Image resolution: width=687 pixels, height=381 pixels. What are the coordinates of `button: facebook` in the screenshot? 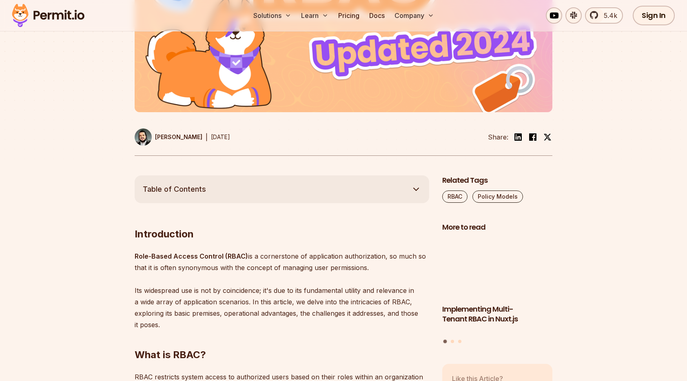 It's located at (533, 137).